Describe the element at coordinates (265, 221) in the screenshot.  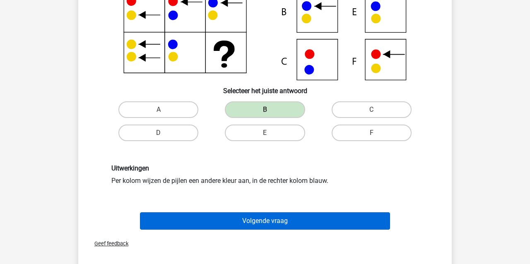
I see `button: Volgende vraag` at that location.